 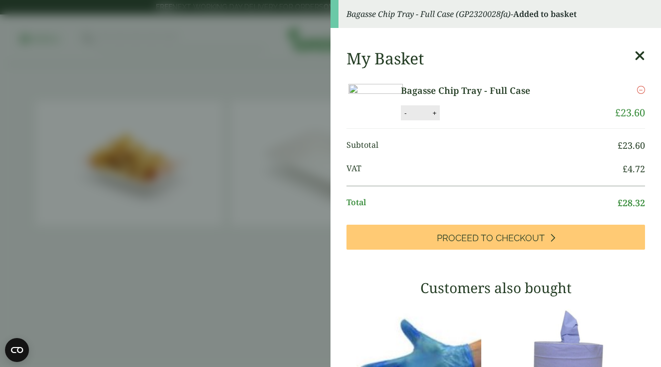 What do you see at coordinates (484, 169) in the screenshot?
I see `span: VAT` at bounding box center [484, 169].